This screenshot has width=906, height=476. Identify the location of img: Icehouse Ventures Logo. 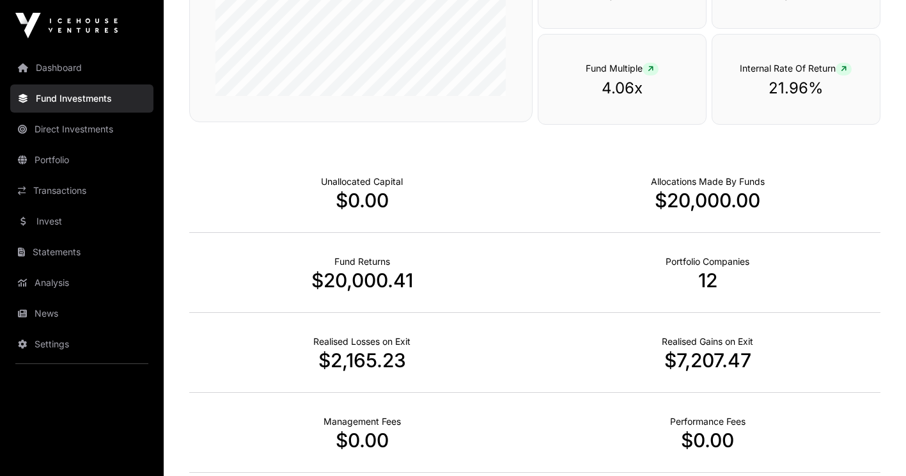
(67, 26).